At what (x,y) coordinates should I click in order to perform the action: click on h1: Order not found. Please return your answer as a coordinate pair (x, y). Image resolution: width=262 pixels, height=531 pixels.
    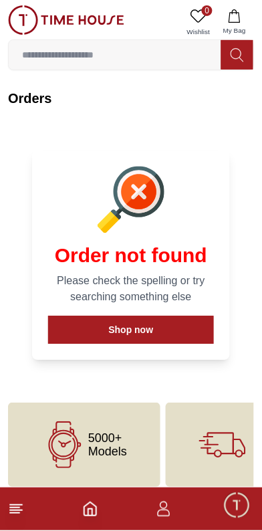
    Looking at the image, I should click on (131, 256).